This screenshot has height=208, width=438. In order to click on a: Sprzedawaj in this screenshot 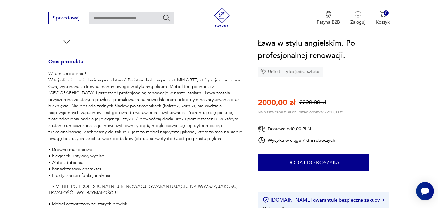, I will do `click(66, 18)`.